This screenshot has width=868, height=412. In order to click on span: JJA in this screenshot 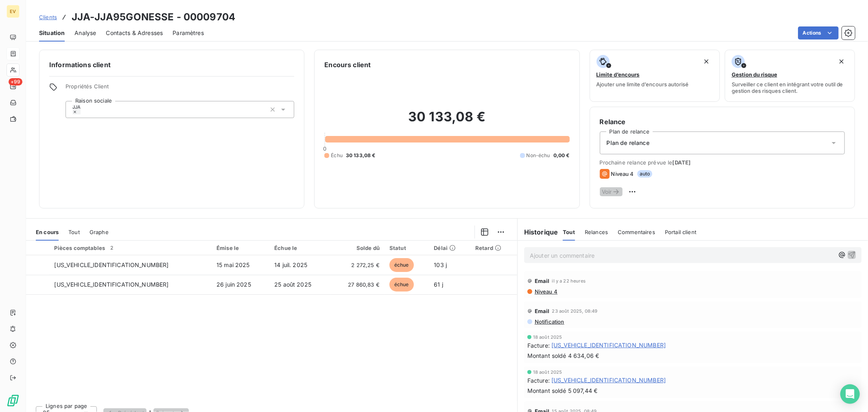, I will do `click(76, 107)`.